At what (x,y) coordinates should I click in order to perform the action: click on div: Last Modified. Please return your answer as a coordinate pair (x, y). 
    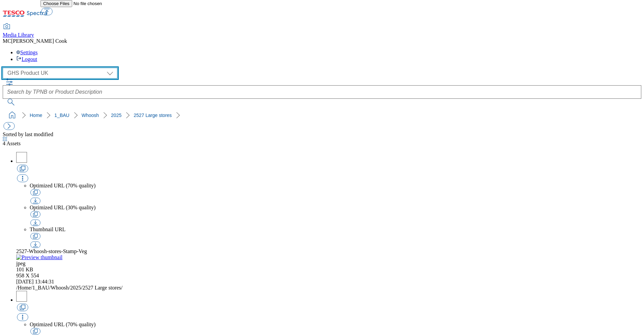
    Looking at the image, I should click on (329, 282).